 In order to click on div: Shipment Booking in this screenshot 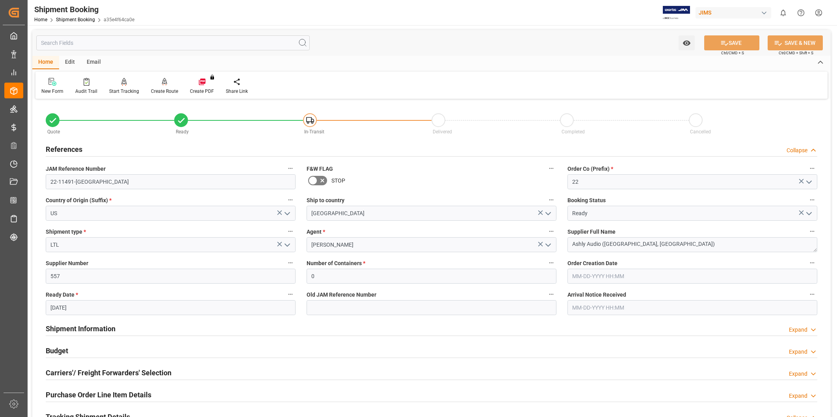, I will do `click(84, 9)`.